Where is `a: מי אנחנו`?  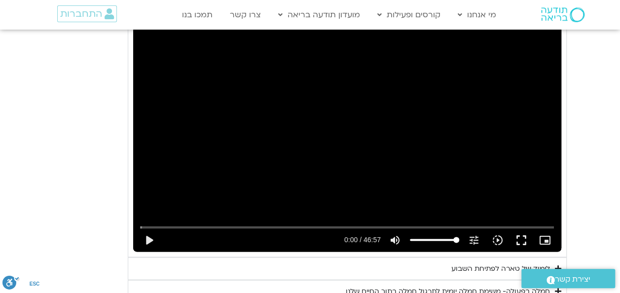 a: מי אנחנו is located at coordinates (477, 15).